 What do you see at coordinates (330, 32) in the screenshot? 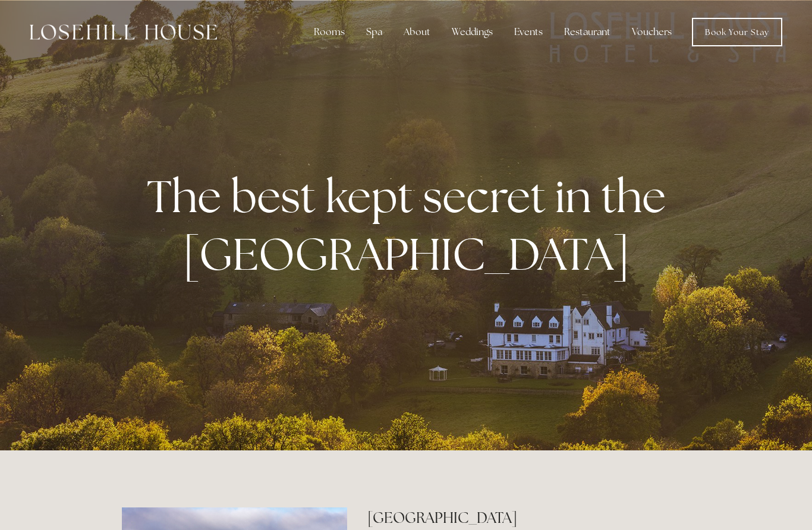
I see `div: Rooms` at bounding box center [330, 32].